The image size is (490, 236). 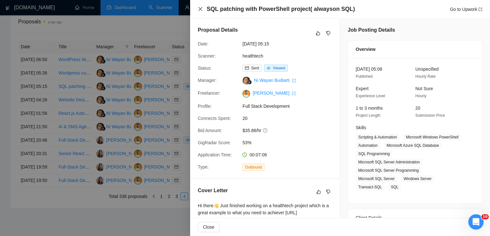 I want to click on span: Profile:, so click(x=205, y=106).